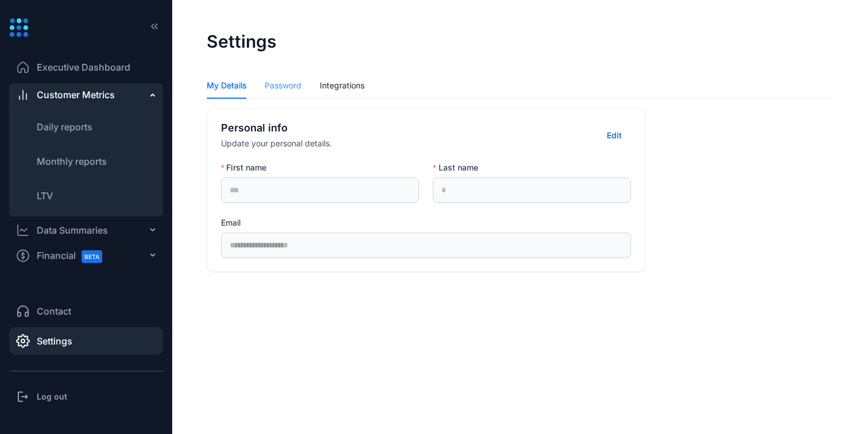 The height and width of the screenshot is (434, 868). What do you see at coordinates (83, 67) in the screenshot?
I see `span: Executive Dashboard` at bounding box center [83, 67].